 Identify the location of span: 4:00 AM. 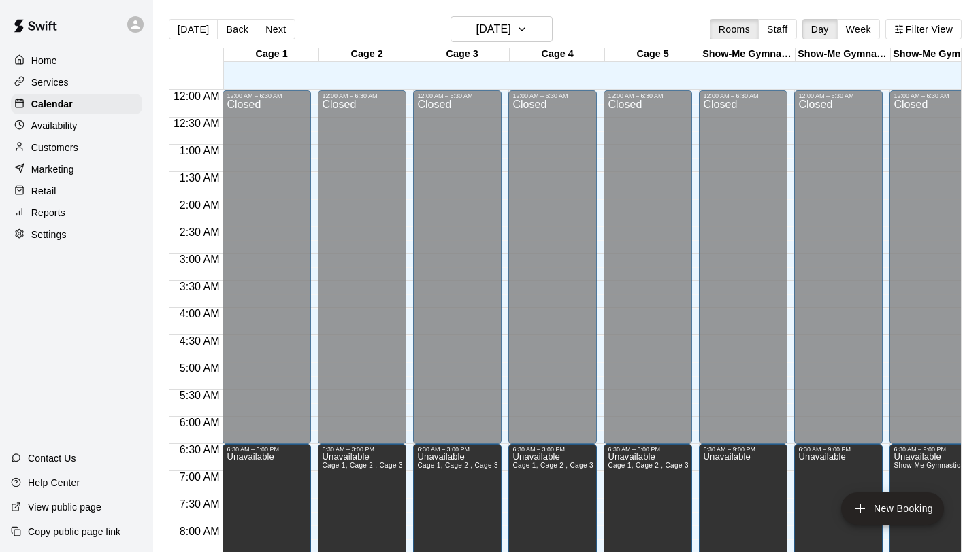
(200, 314).